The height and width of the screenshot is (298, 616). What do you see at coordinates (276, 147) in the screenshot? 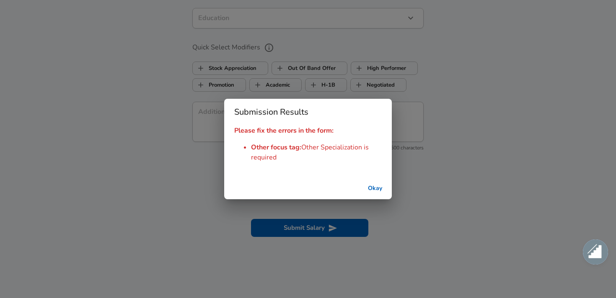
I see `span: Other focus tag :` at bounding box center [276, 147].